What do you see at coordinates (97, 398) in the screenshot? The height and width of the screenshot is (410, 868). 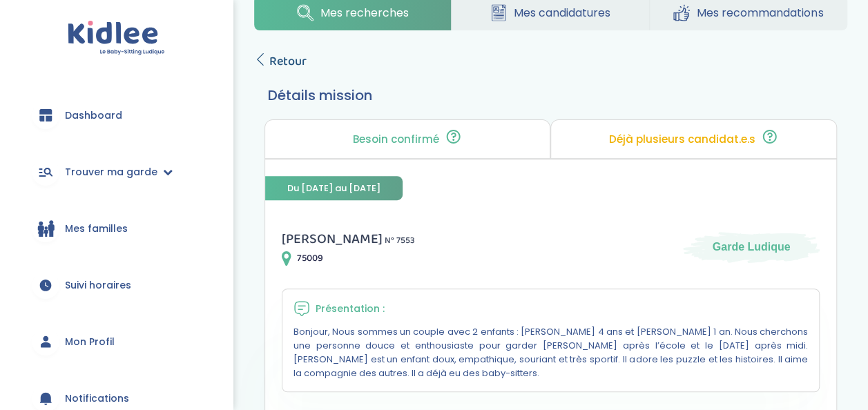 I see `span: Notifications` at bounding box center [97, 398].